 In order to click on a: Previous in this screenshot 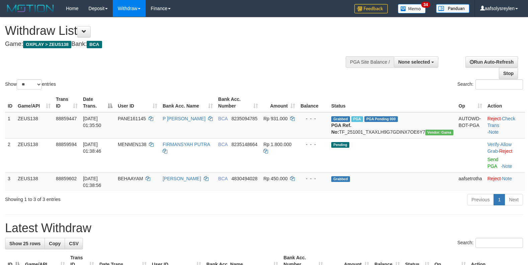, I will do `click(481, 200)`.